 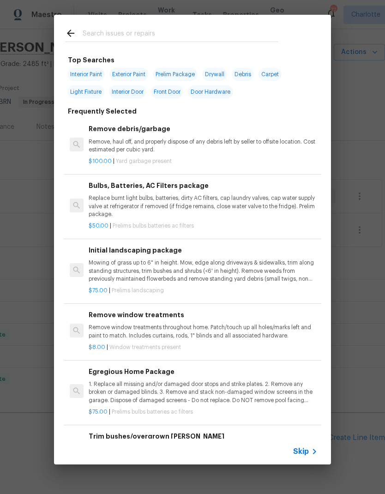 What do you see at coordinates (203, 206) in the screenshot?
I see `p: Replace burnt light bulbs, batteries, dirty AC filters, cap laundry valves, cap water supply valv...` at bounding box center [203, 206].